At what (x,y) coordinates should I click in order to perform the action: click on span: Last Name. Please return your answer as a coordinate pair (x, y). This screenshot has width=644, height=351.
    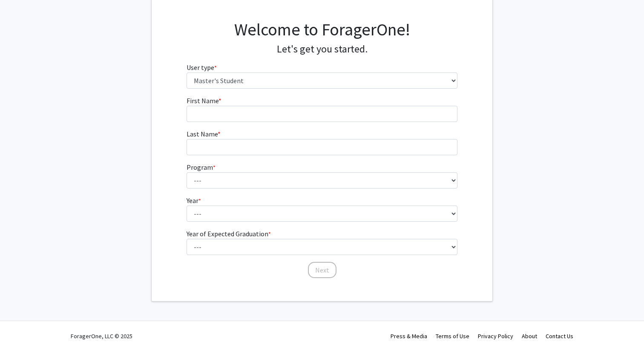
    Looking at the image, I should click on (202, 134).